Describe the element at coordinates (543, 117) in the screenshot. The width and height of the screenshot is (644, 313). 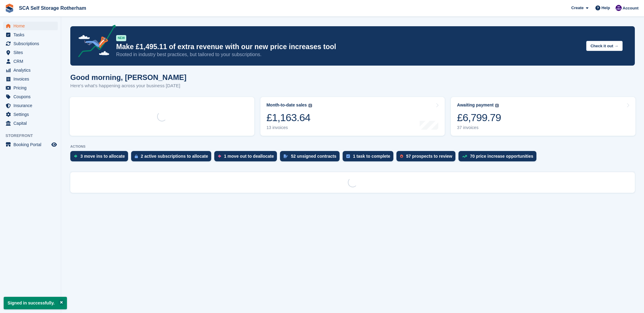
I see `a: Awaiting payment £6,799.79 37 invoices` at that location.